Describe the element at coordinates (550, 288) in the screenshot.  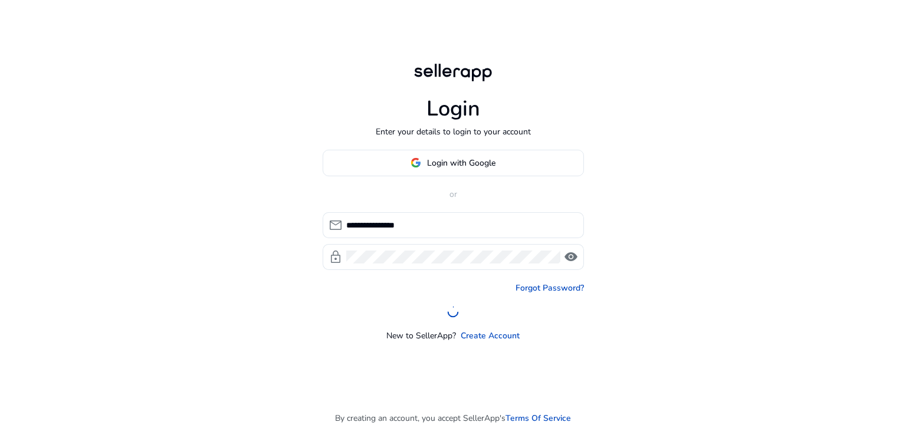
I see `a: Forgot Password?` at that location.